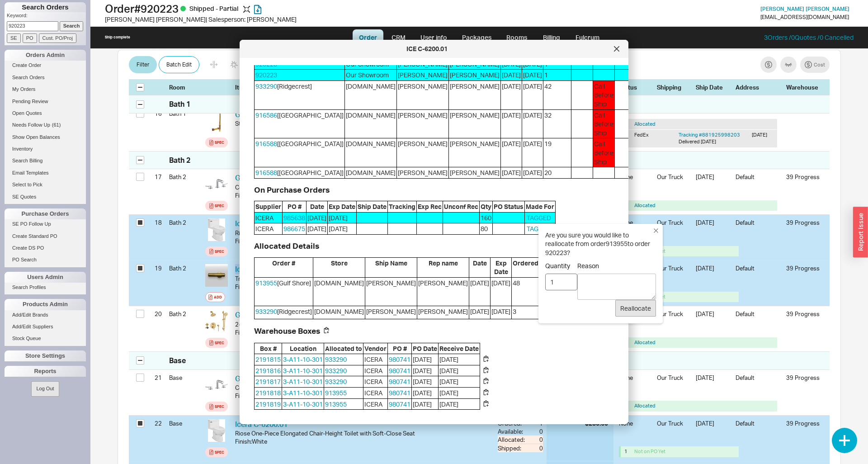  Describe the element at coordinates (215, 297) in the screenshot. I see `button: Add` at that location.